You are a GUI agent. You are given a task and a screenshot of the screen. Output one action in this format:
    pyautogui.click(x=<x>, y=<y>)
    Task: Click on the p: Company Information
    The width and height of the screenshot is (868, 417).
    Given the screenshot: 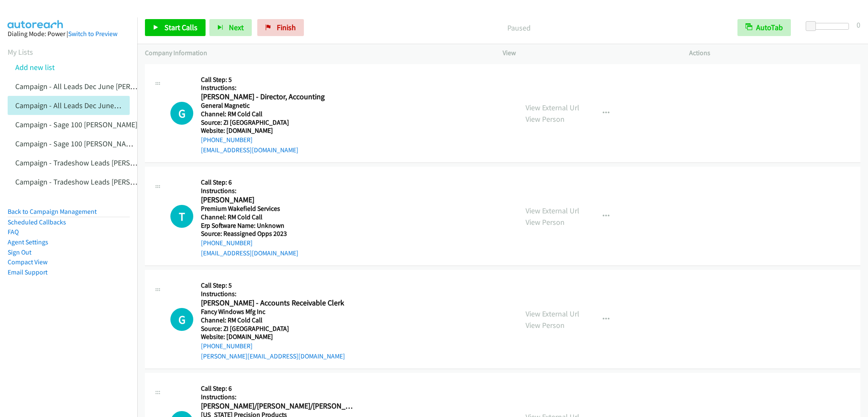 What is the action you would take?
    pyautogui.click(x=316, y=53)
    